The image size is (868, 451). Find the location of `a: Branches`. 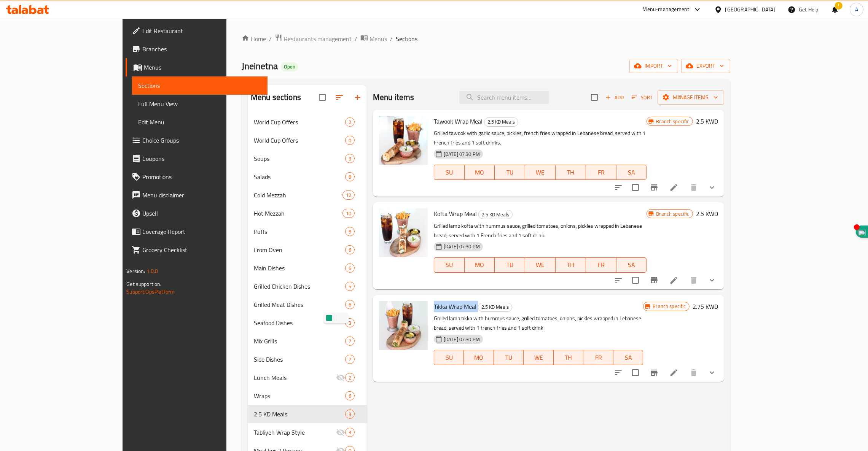

a: Branches is located at coordinates (196, 49).